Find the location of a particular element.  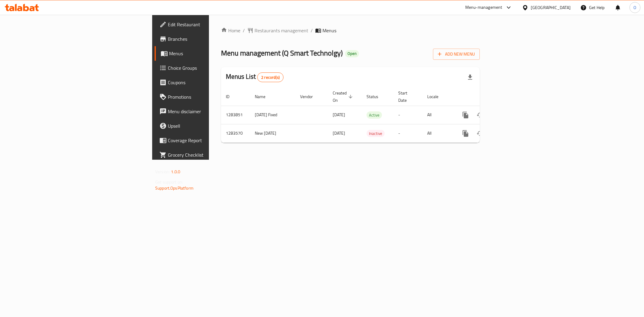

span: Vendor is located at coordinates (310, 96).